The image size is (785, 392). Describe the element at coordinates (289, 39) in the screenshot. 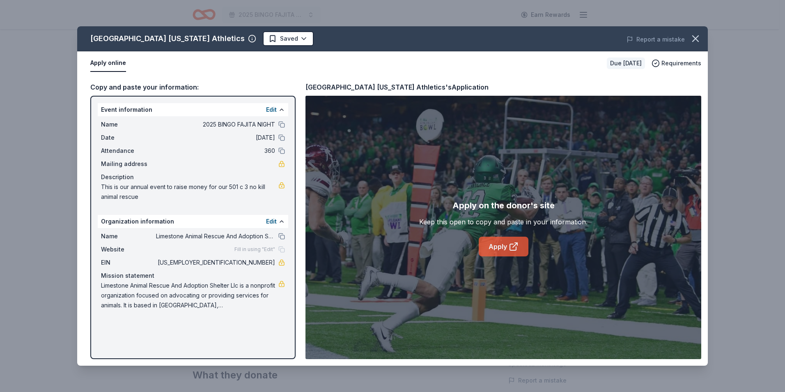

I see `span: Saved` at that location.